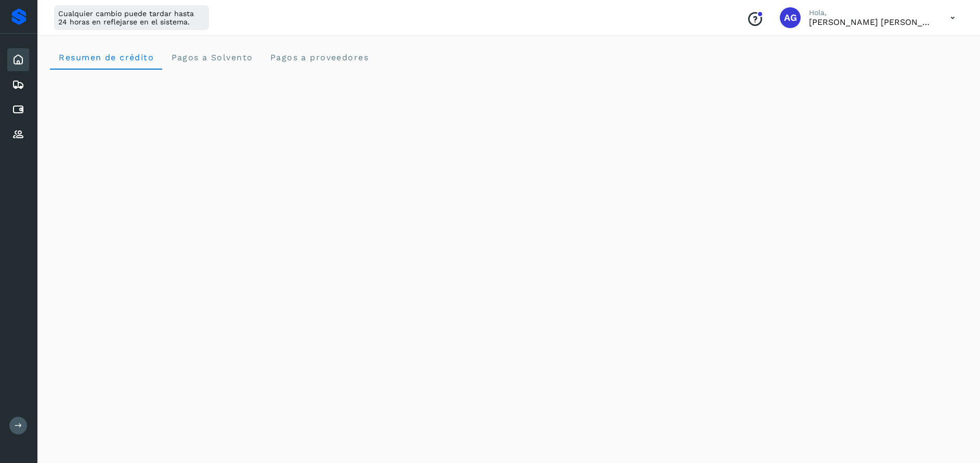 The image size is (980, 463). Describe the element at coordinates (872, 22) in the screenshot. I see `p: Abigail Gonzalez Leon` at that location.